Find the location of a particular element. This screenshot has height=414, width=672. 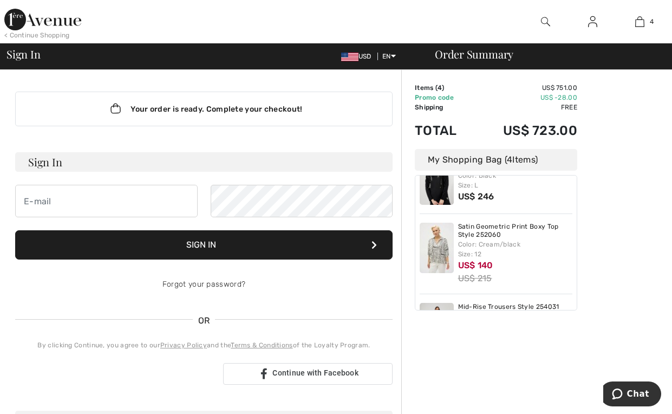

img: My Info is located at coordinates (592, 22).